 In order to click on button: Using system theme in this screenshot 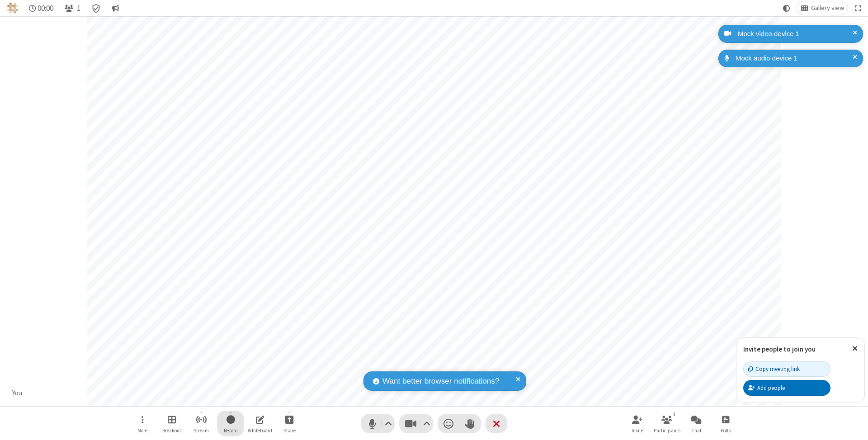, I will do `click(787, 8)`.